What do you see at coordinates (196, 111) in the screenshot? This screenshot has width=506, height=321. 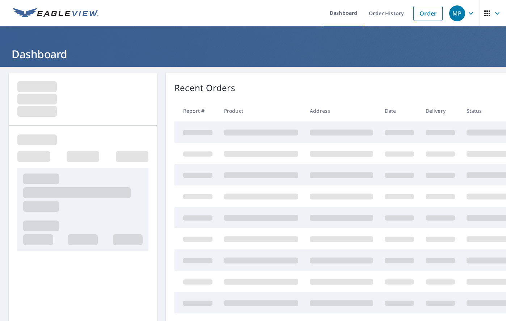 I see `th: Report #` at bounding box center [196, 111].